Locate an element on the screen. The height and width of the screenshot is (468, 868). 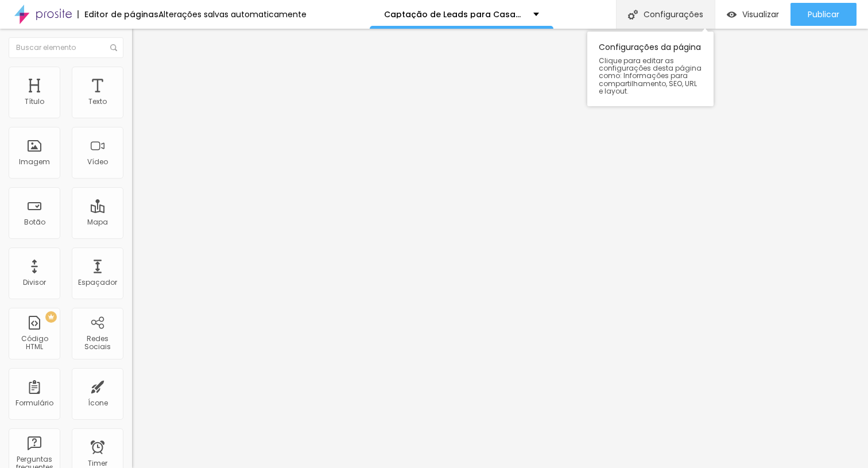
div: Alterações salvas automaticamente is located at coordinates (232, 14).